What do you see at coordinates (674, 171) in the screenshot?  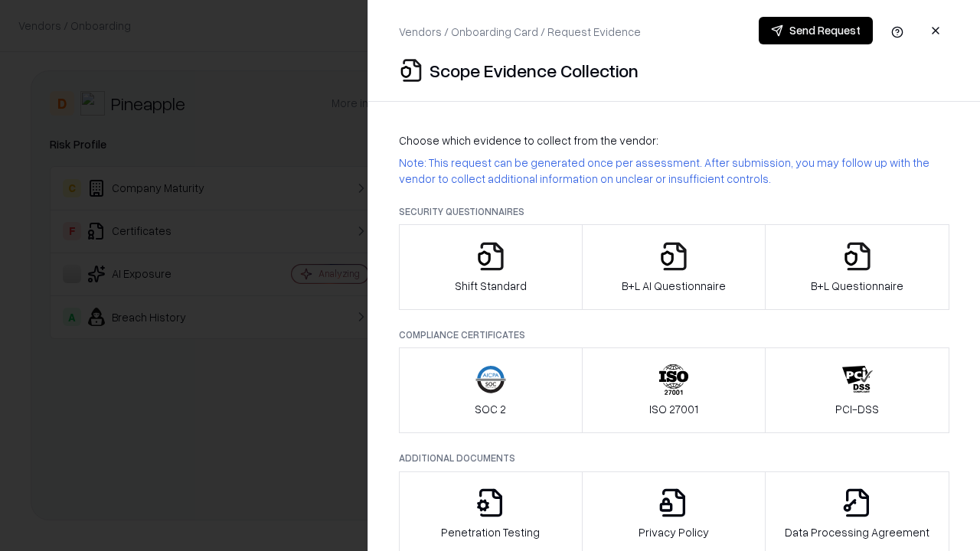 I see `p: Note: This request can be generated once per assessment. After submission, you may follow up with...` at bounding box center [674, 171].